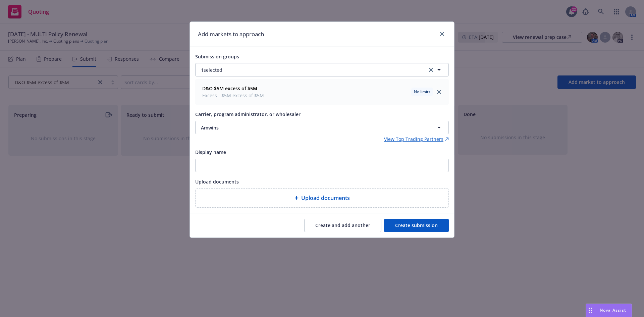 The width and height of the screenshot is (644, 317). What do you see at coordinates (231, 34) in the screenshot?
I see `h1: Add markets to approach` at bounding box center [231, 34].